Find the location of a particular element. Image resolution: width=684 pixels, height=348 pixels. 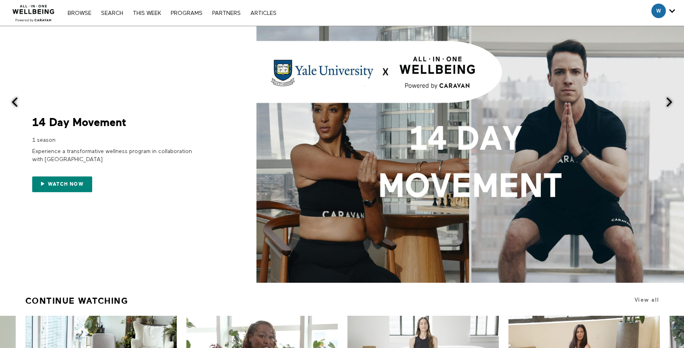

a: PROGRAMS is located at coordinates (186, 13).